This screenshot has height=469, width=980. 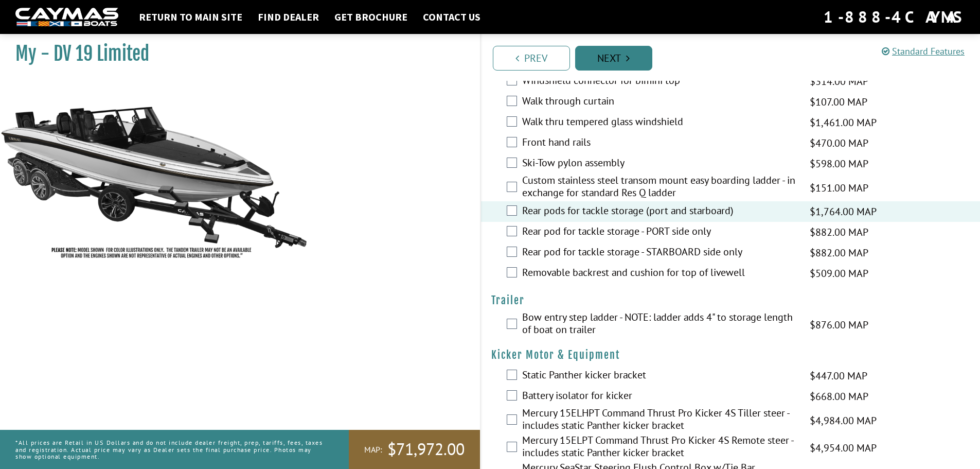 What do you see at coordinates (660, 212) in the screenshot?
I see `label: Rear pods for tackle storage (port and starboard)` at bounding box center [660, 212].